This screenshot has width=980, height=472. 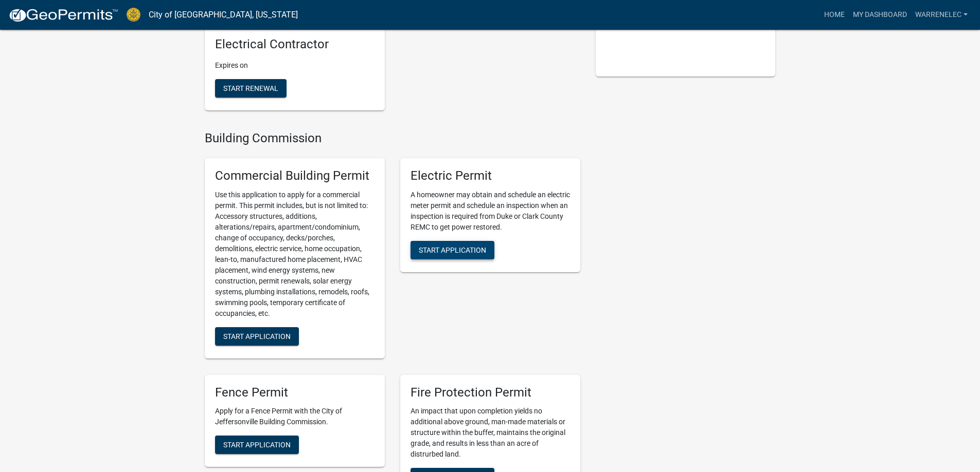 I want to click on h5: Fire Protection Permit, so click(x=490, y=392).